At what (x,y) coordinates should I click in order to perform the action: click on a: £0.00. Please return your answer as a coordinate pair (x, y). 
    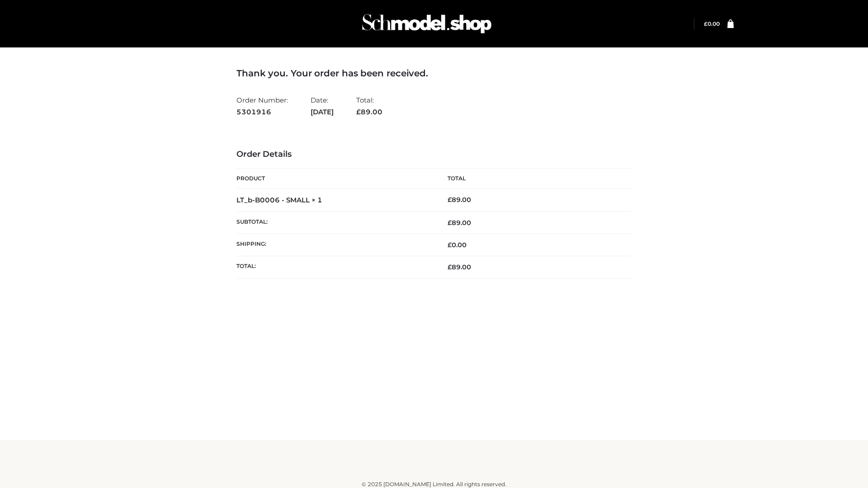
    Looking at the image, I should click on (711, 23).